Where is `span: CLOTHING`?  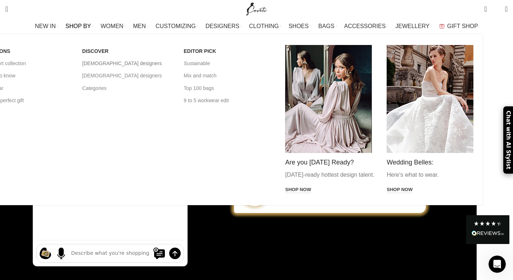 span: CLOTHING is located at coordinates (264, 26).